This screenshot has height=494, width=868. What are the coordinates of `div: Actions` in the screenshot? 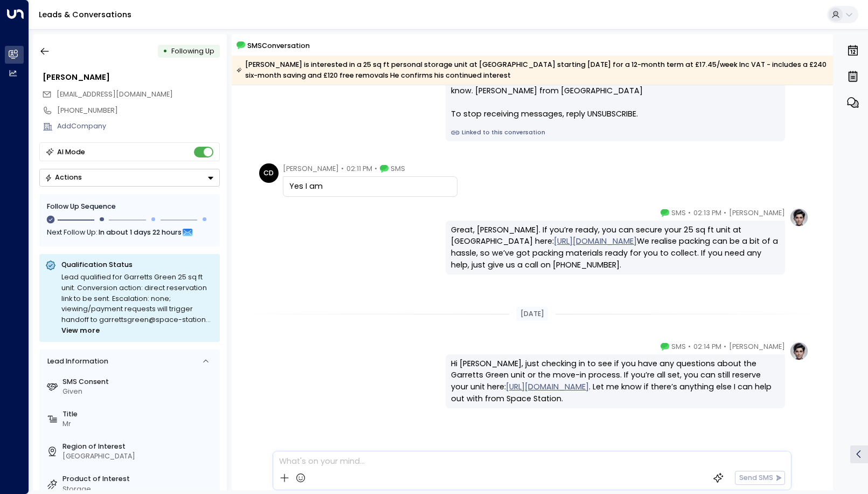 It's located at (63, 177).